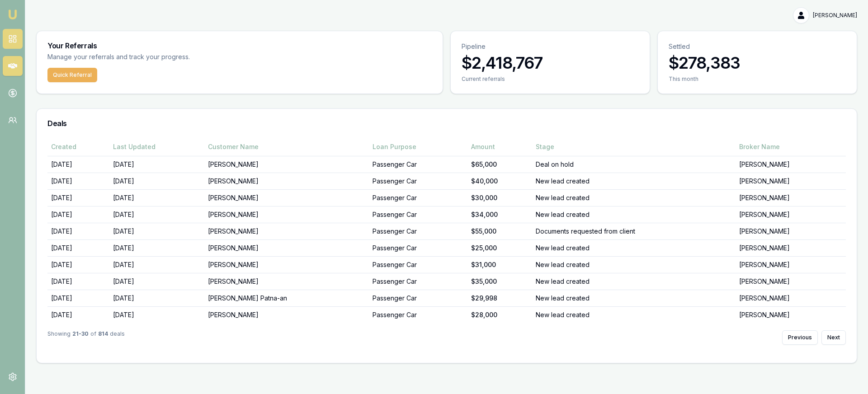 The width and height of the screenshot is (868, 394). I want to click on button: Previous, so click(800, 337).